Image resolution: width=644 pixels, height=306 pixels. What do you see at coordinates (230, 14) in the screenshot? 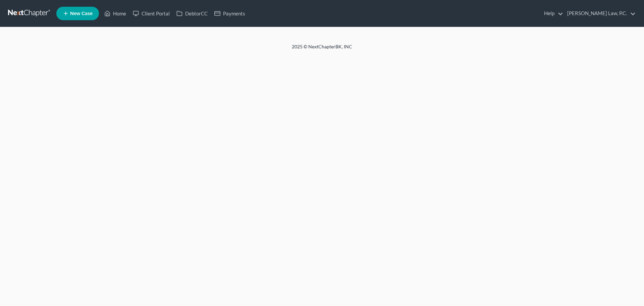
I see `a: Payments` at bounding box center [230, 14].